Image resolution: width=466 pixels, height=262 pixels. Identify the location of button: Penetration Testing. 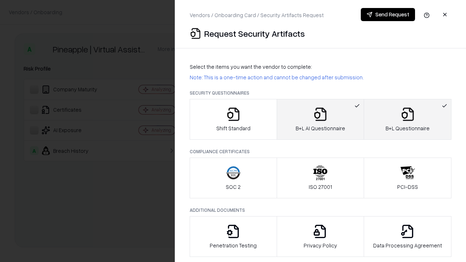
(233, 237).